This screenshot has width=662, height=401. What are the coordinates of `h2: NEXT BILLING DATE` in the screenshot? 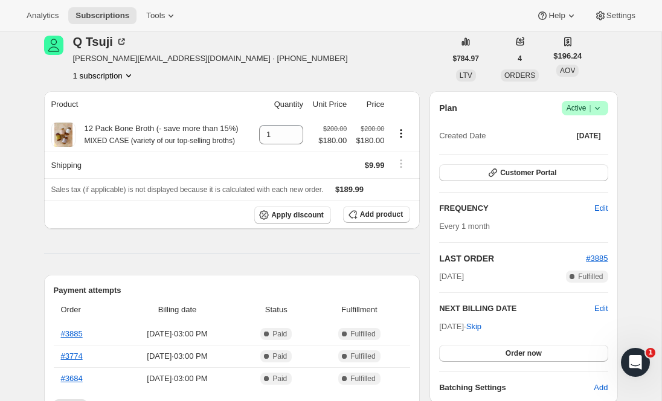 It's located at (516, 309).